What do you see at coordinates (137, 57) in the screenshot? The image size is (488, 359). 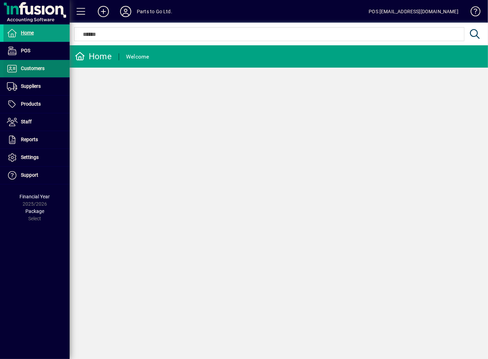 I see `div: Welcome` at bounding box center [137, 57].